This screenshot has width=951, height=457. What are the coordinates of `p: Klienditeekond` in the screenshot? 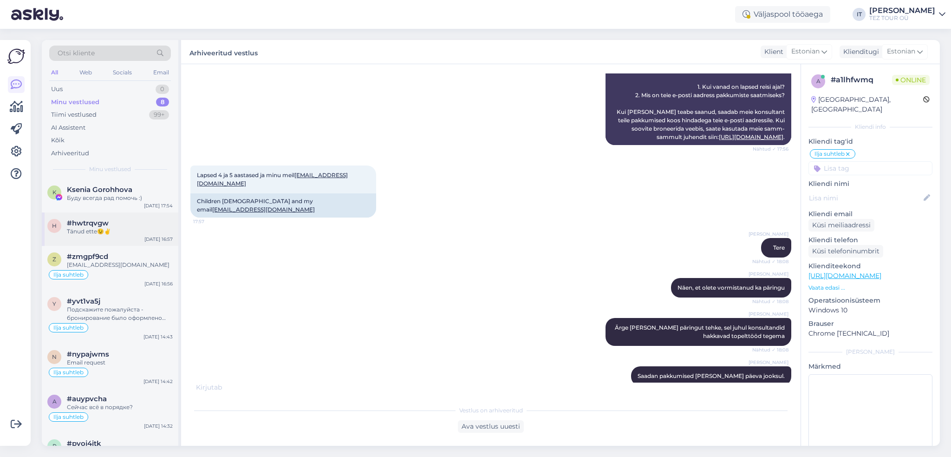 It's located at (870, 266).